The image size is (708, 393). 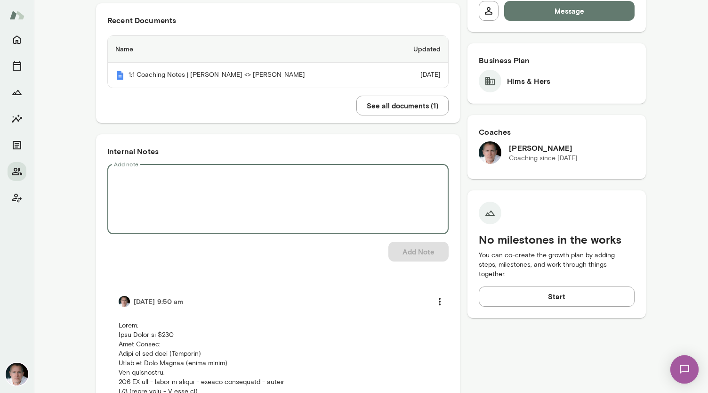 I want to click on h6: Recent Documents, so click(x=278, y=20).